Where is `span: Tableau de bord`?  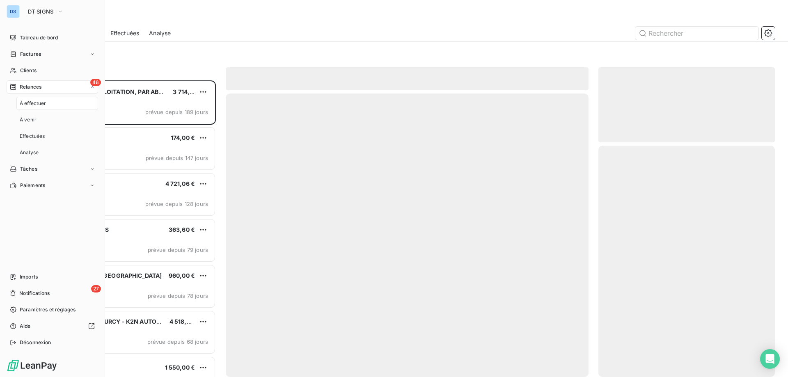
span: Tableau de bord is located at coordinates (39, 38).